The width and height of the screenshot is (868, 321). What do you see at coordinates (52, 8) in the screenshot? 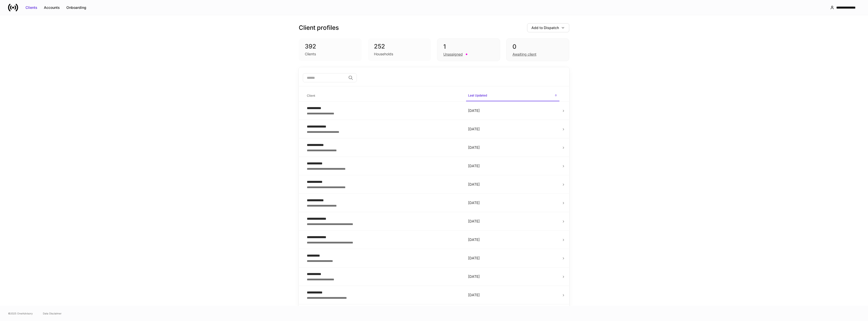
I see `div: Accounts` at bounding box center [52, 8].